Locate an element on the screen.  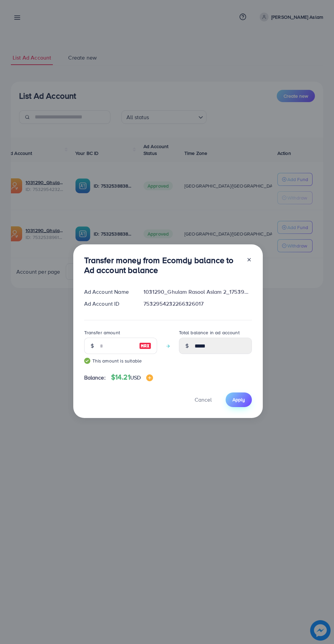
button: Cancel is located at coordinates (203, 399).